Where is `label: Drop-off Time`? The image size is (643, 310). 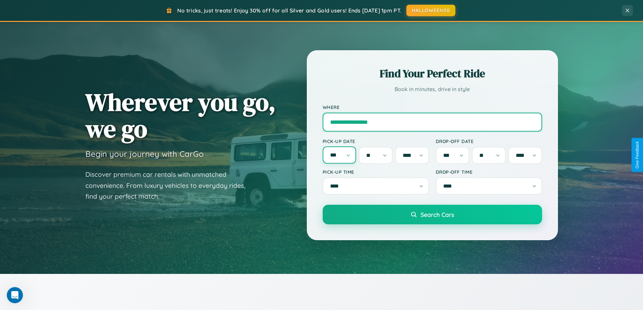
label: Drop-off Time is located at coordinates (489, 172).